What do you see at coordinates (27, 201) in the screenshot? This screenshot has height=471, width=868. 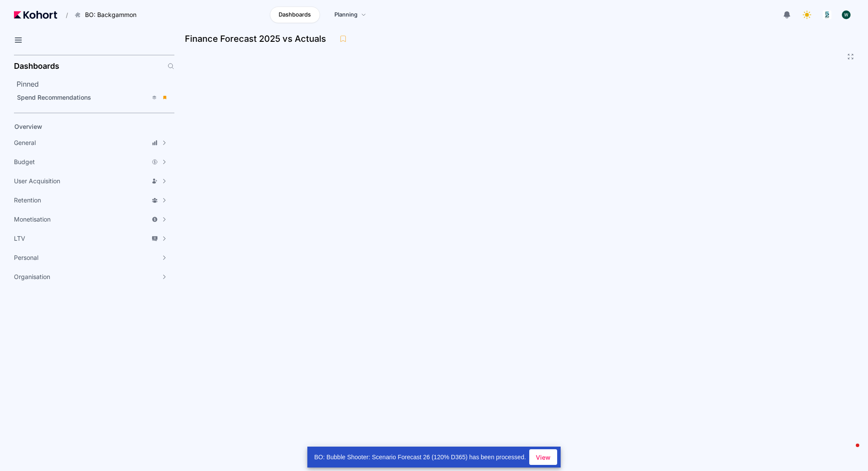 I see `span: Retention` at bounding box center [27, 201].